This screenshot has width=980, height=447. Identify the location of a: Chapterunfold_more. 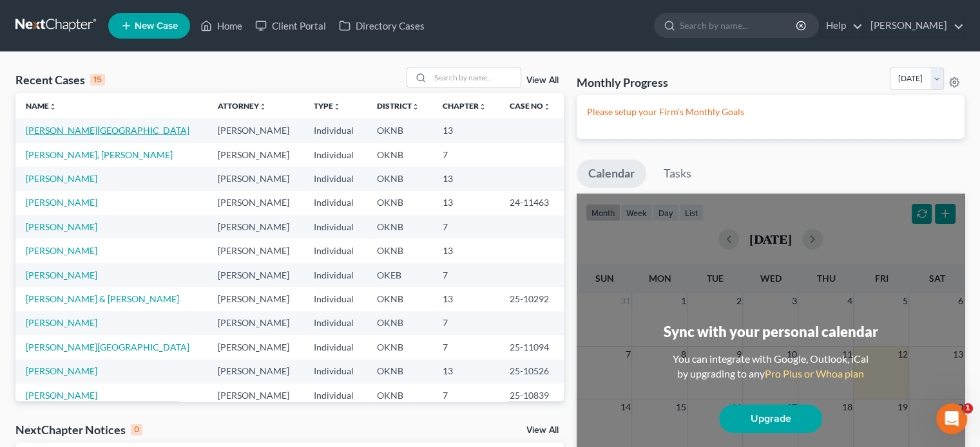
(464, 106).